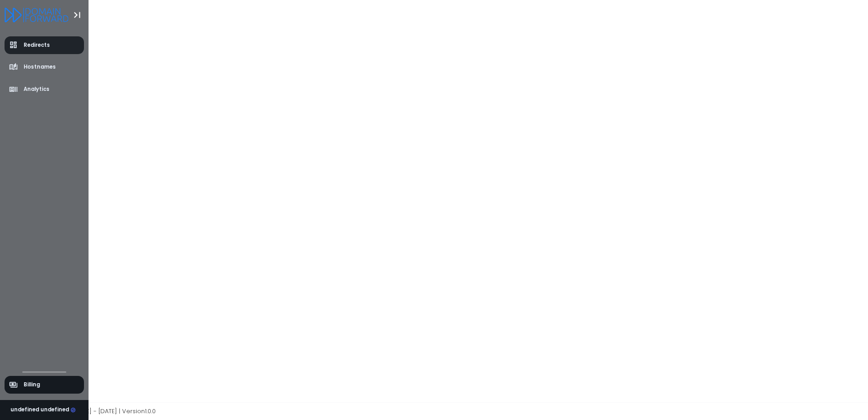 The width and height of the screenshot is (868, 420). Describe the element at coordinates (77, 15) in the screenshot. I see `button: Toggle Aside` at that location.